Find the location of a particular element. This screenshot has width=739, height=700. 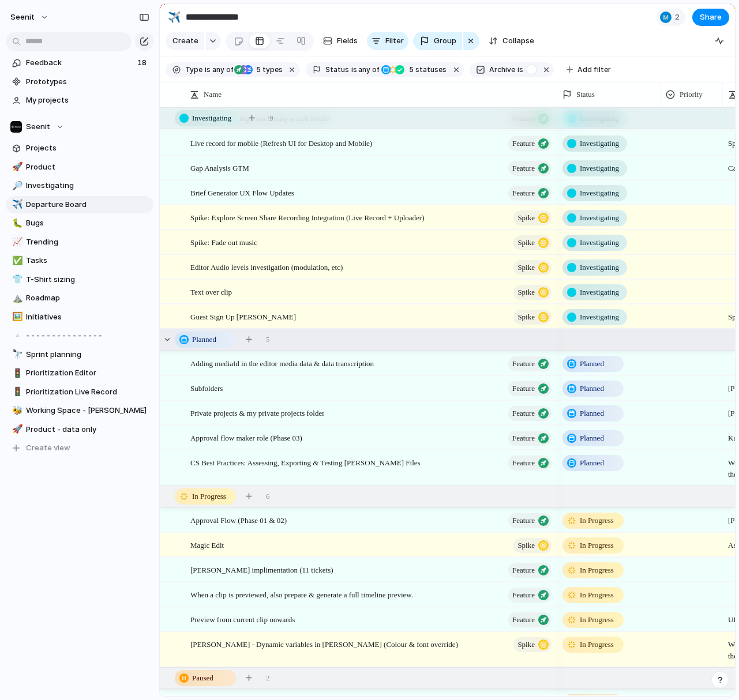

div: ⛰️Roadmap is located at coordinates (80, 298).